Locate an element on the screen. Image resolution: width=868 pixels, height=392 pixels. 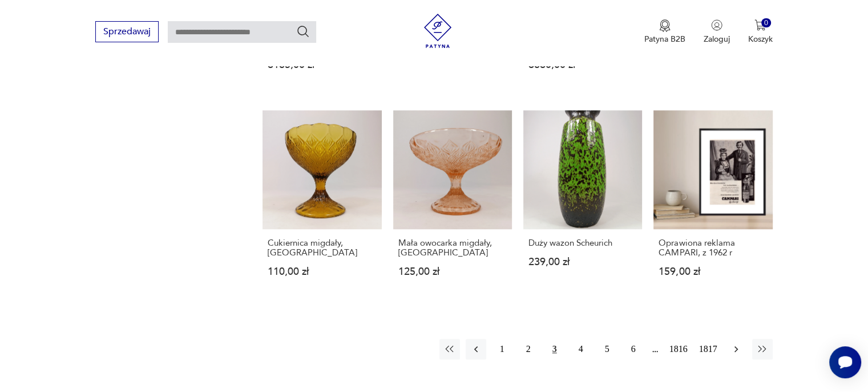
p: 125,00 zł is located at coordinates (453, 271).